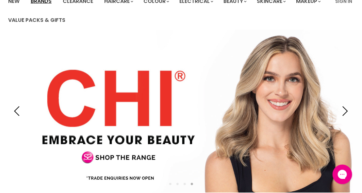  What do you see at coordinates (184, 184) in the screenshot?
I see `li: Page dot 3` at bounding box center [184, 184].